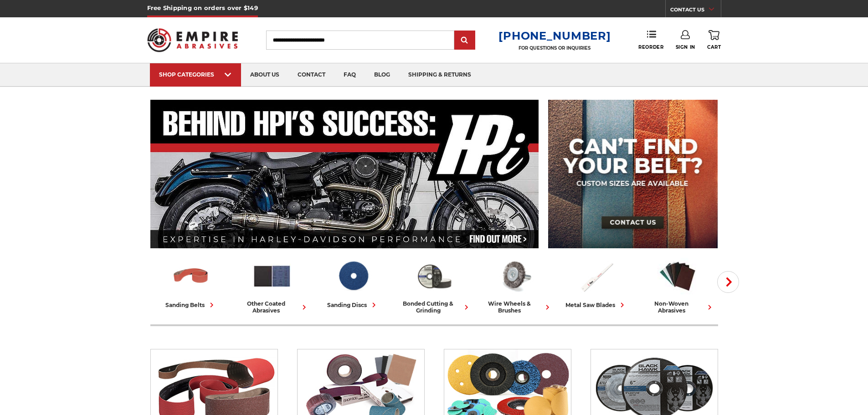  What do you see at coordinates (434, 276) in the screenshot?
I see `img: Bonded Cutting & Grinding` at bounding box center [434, 276].